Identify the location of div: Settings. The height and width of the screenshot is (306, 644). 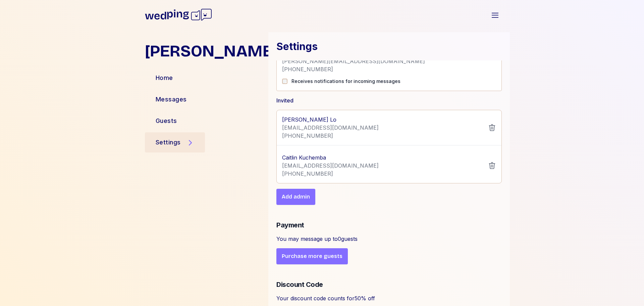
(168, 142).